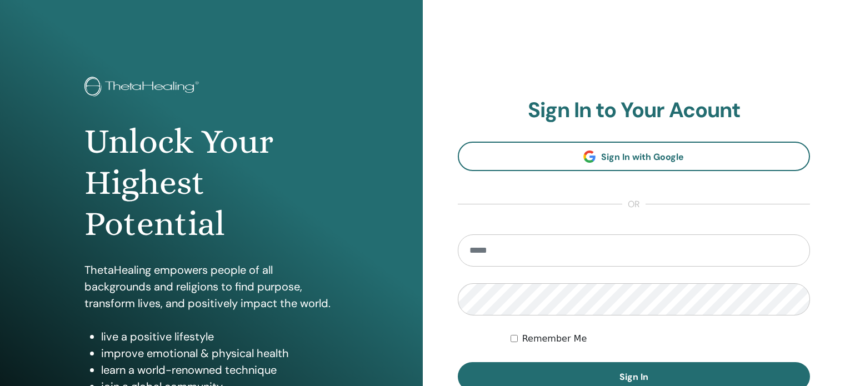  What do you see at coordinates (642, 157) in the screenshot?
I see `span: Sign In with Google` at bounding box center [642, 157].